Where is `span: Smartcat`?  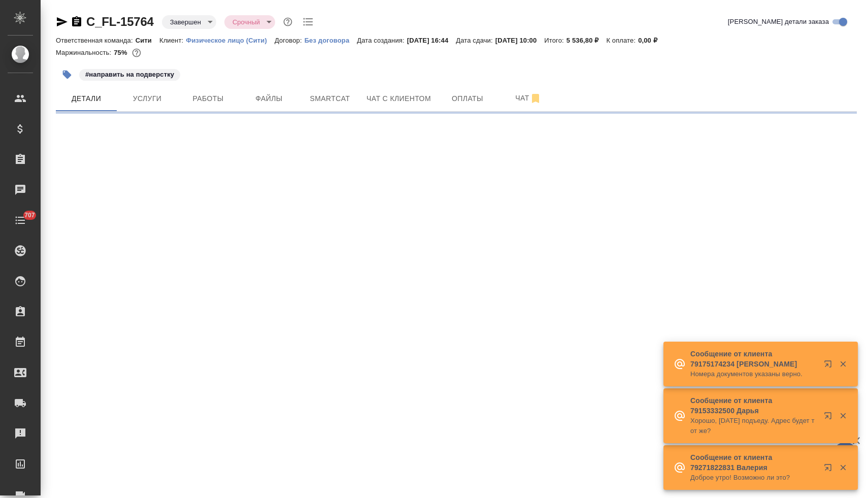 span: Smartcat is located at coordinates (330, 99).